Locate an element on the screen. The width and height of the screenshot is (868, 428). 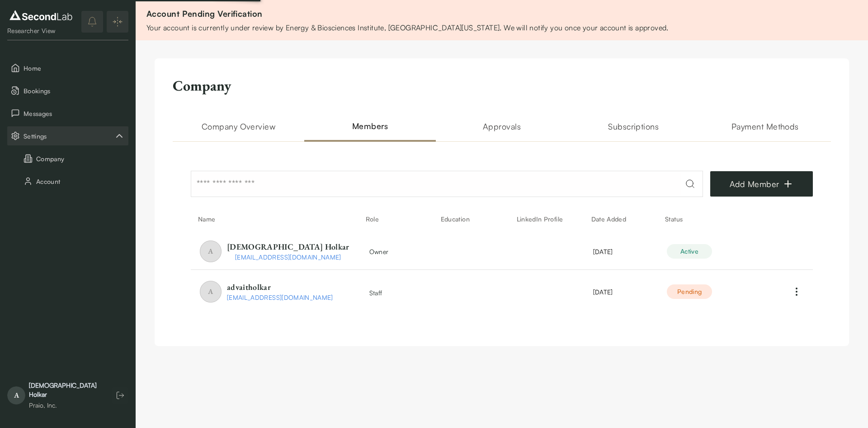
h2: Payment Methods is located at coordinates (765, 130).